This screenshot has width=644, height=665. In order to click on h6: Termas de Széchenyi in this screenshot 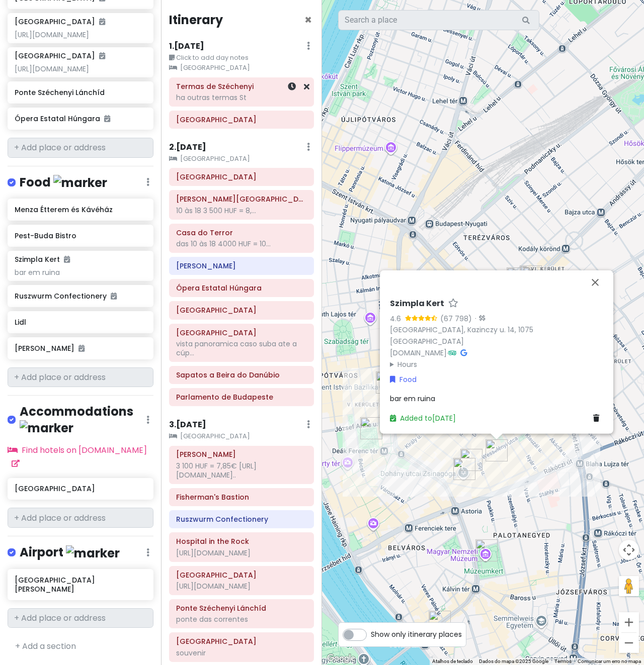, I will do `click(241, 87)`.